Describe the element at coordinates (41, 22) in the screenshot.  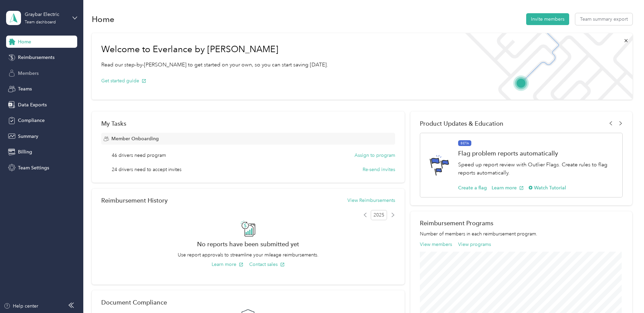
I see `div: Team dashboard` at that location.